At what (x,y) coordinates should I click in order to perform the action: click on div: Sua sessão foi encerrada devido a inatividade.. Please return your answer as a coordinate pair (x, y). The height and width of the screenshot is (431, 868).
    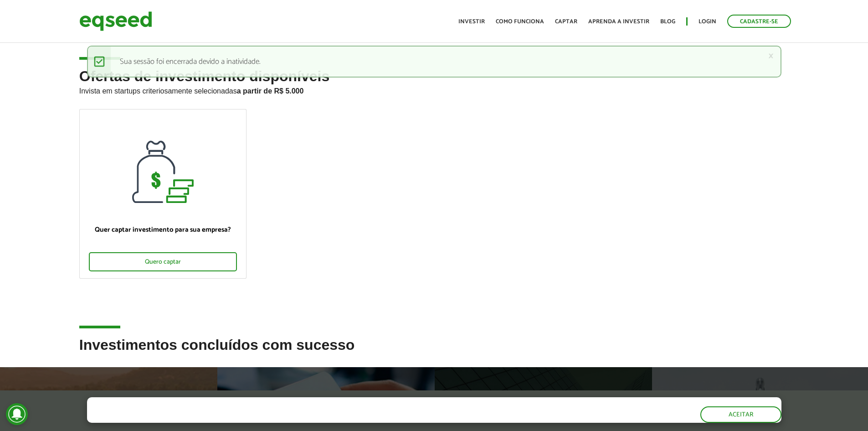
    Looking at the image, I should click on (434, 62).